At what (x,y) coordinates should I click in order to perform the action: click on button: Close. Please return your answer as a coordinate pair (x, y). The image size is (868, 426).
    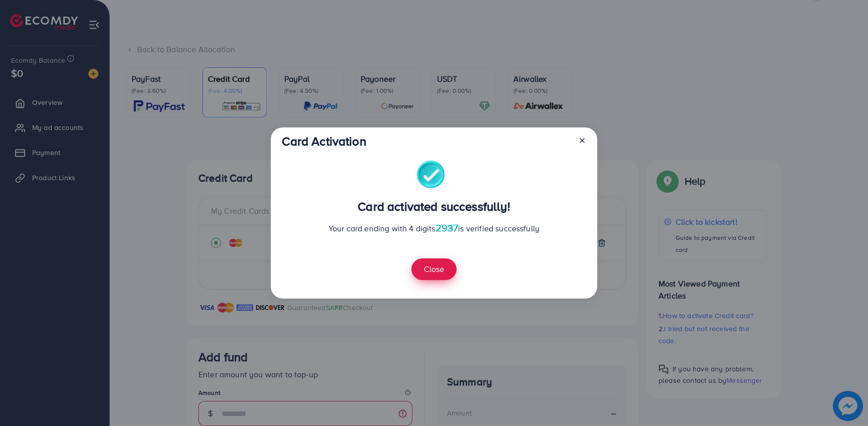
    Looking at the image, I should click on (434, 269).